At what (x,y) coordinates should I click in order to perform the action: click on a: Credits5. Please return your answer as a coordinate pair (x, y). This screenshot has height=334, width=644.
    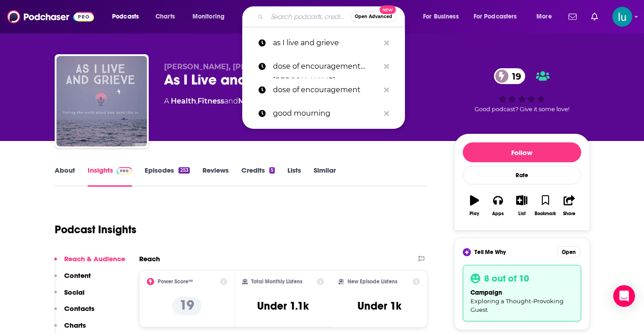
    Looking at the image, I should click on (258, 176).